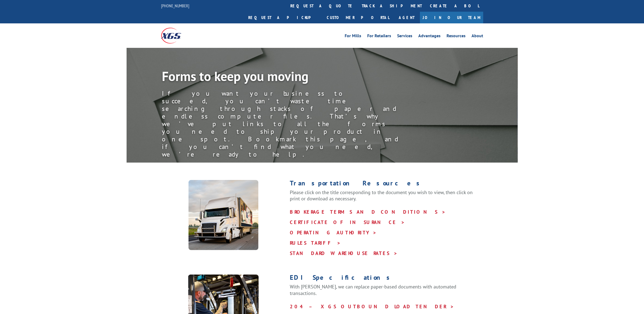 The width and height of the screenshot is (644, 314). Describe the element at coordinates (343, 253) in the screenshot. I see `a: STANDARD WAREHOUSE RATES >` at that location.